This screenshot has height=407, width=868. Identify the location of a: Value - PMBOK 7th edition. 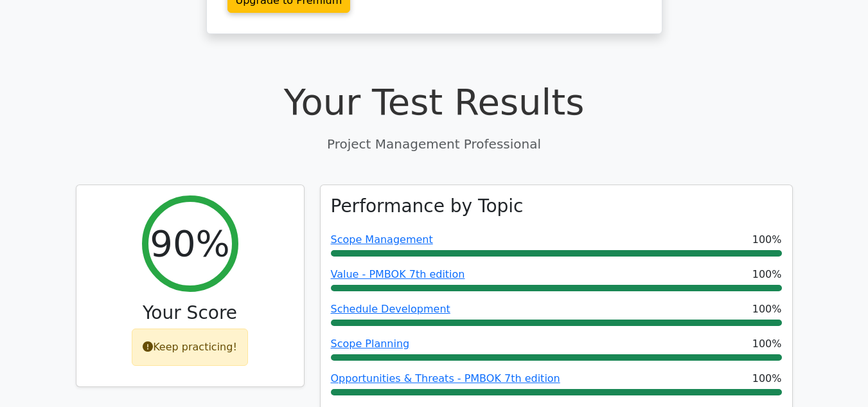
(397, 274).